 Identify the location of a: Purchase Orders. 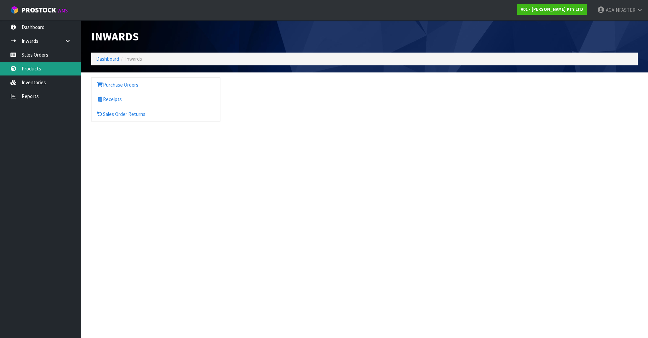
(156, 85).